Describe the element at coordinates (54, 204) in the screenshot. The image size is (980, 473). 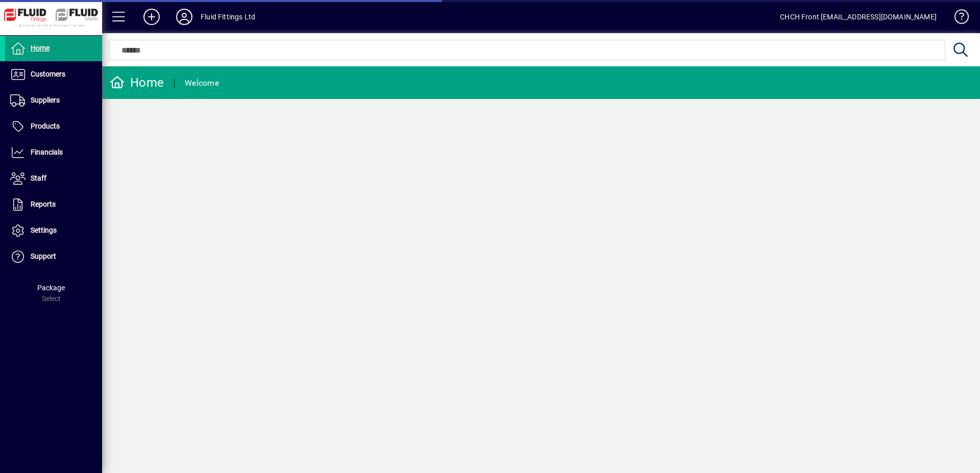
I see `a: Reports` at that location.